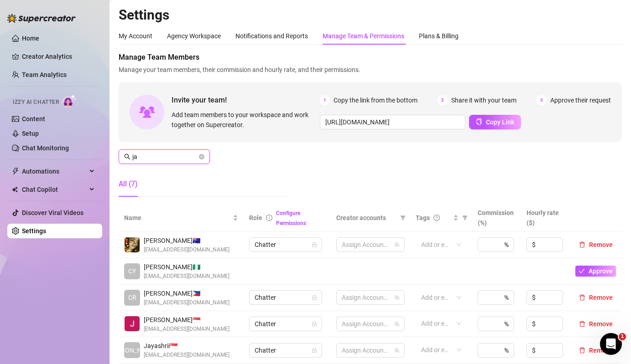 The height and width of the screenshot is (364, 631). Describe the element at coordinates (370, 70) in the screenshot. I see `span: Manage your team members, their commission and hourly rate, and their permissions.` at that location.